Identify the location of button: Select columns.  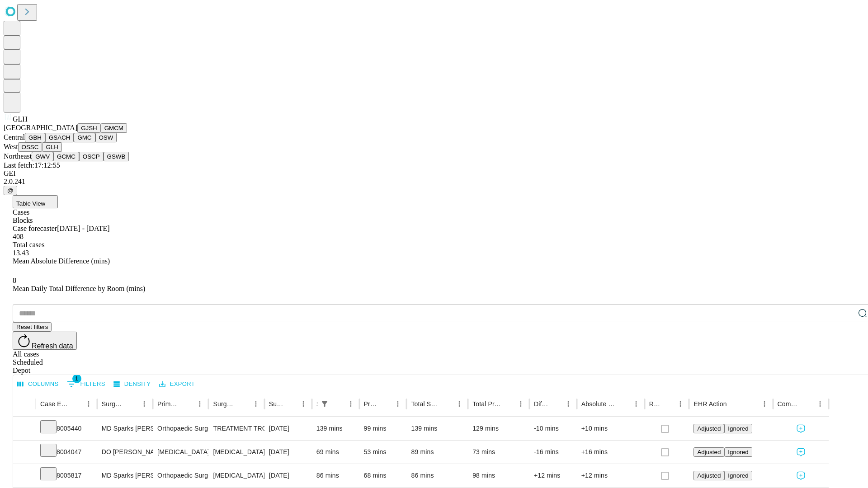
(38, 384).